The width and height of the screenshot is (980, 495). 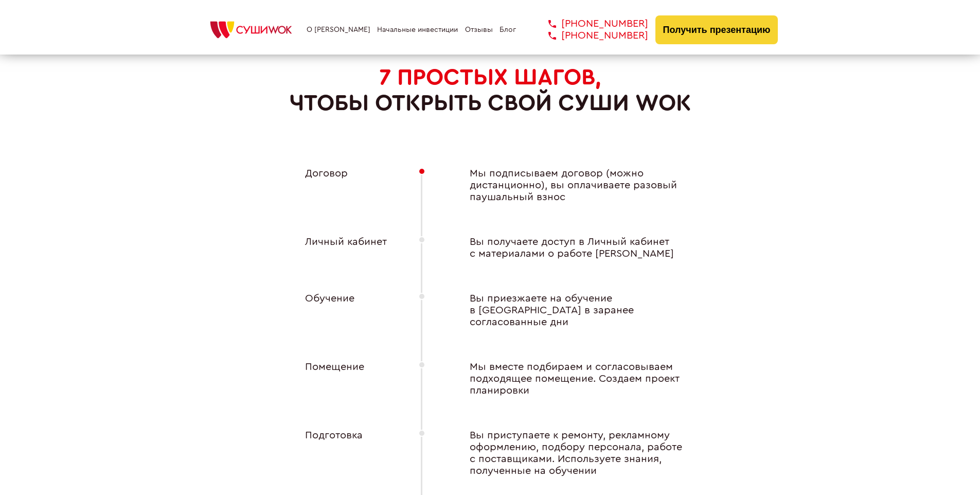 What do you see at coordinates (490, 77) in the screenshot?
I see `span: 7 ПРОСТЫХ ШАГОВ,` at bounding box center [490, 77].